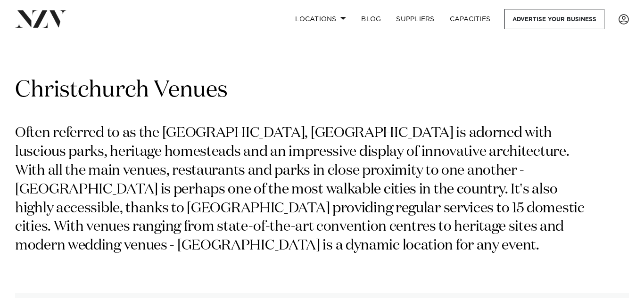 Image resolution: width=644 pixels, height=298 pixels. Describe the element at coordinates (322, 90) in the screenshot. I see `h1: Christchurch Venues` at that location.